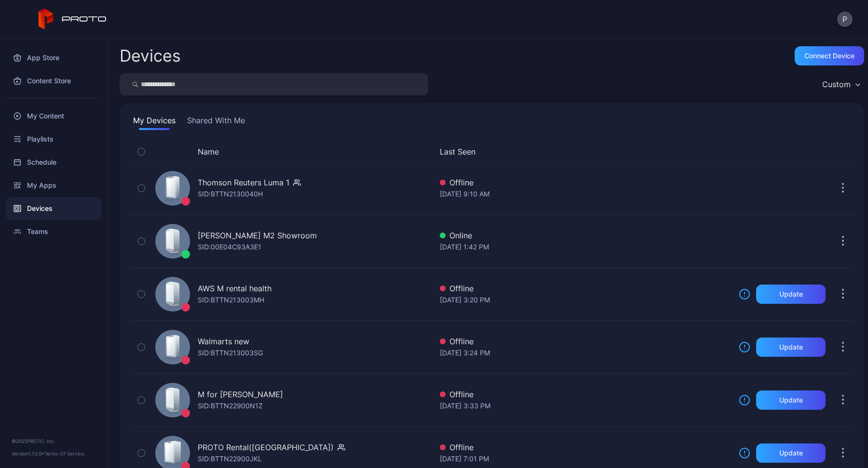  What do you see at coordinates (585, 236) in the screenshot?
I see `div: Online` at bounding box center [585, 236].